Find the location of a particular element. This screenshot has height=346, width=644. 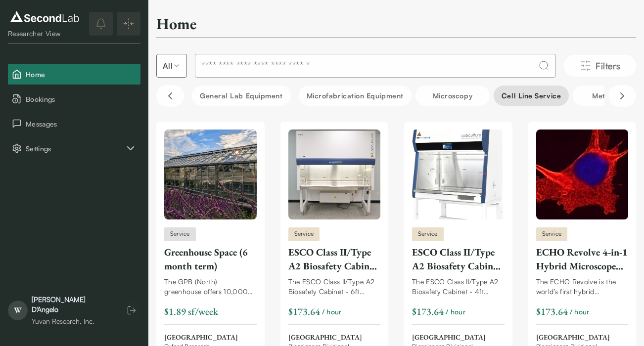

div: Yuvan Research, Inc. is located at coordinates (72, 321).